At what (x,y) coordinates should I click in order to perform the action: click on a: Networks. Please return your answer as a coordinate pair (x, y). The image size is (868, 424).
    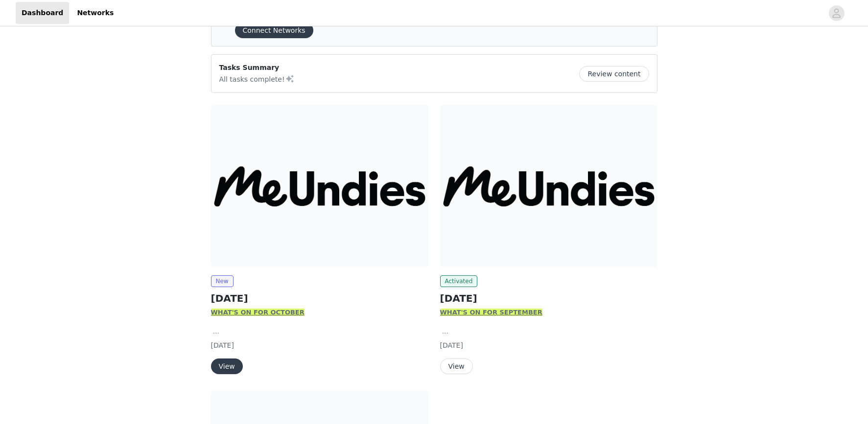
    Looking at the image, I should click on (95, 13).